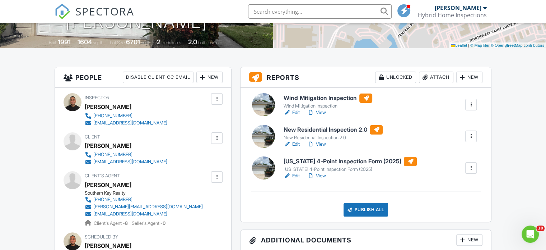 This screenshot has width=546, height=250. What do you see at coordinates (143, 77) in the screenshot?
I see `h3: People` at bounding box center [143, 77].